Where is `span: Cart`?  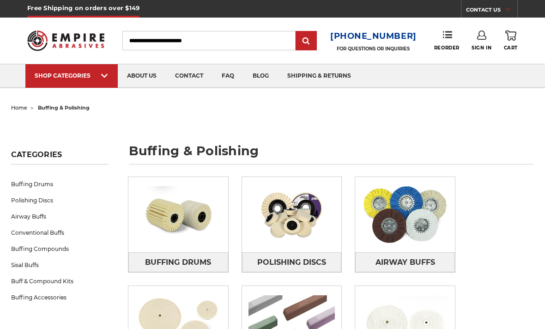 span: Cart is located at coordinates (511, 48).